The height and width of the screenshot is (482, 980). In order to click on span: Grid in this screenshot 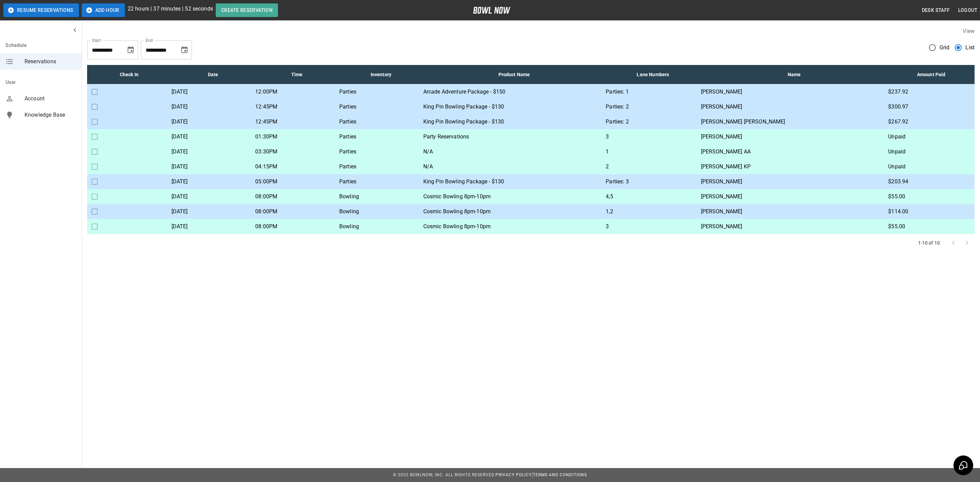, I will do `click(945, 48)`.